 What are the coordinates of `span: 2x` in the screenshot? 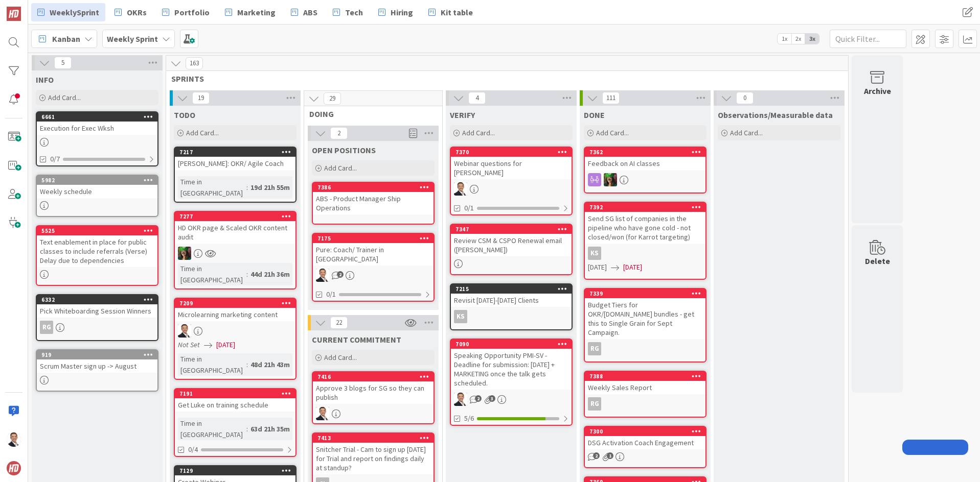 It's located at (798, 38).